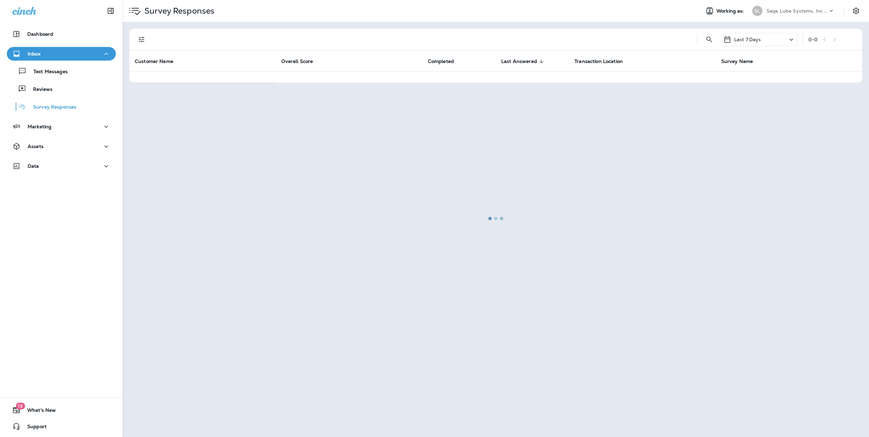 This screenshot has height=437, width=869. What do you see at coordinates (61, 146) in the screenshot?
I see `button: Assets` at bounding box center [61, 146].